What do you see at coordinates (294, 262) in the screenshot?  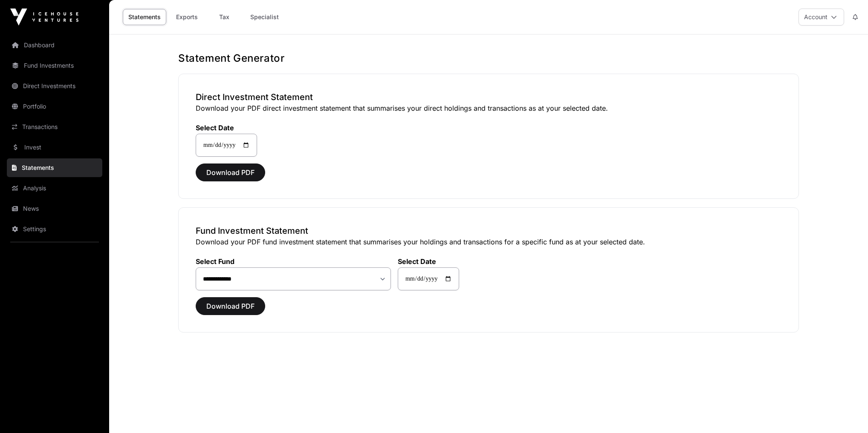 I see `label: Select Fund` at bounding box center [294, 262].